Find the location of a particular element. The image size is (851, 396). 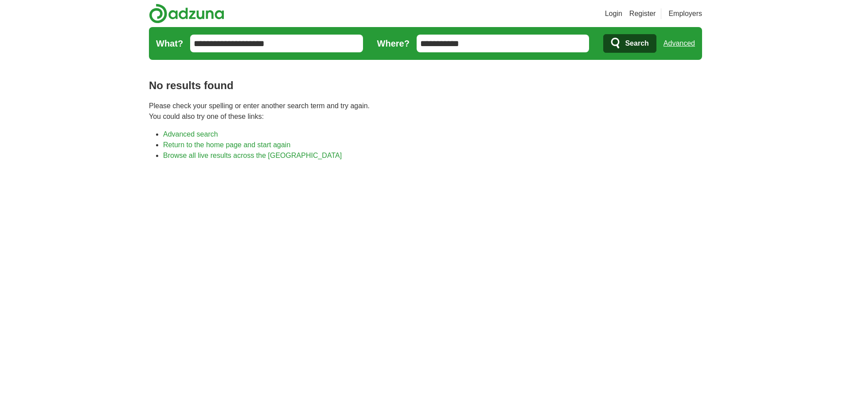

span: Search is located at coordinates (636, 43).